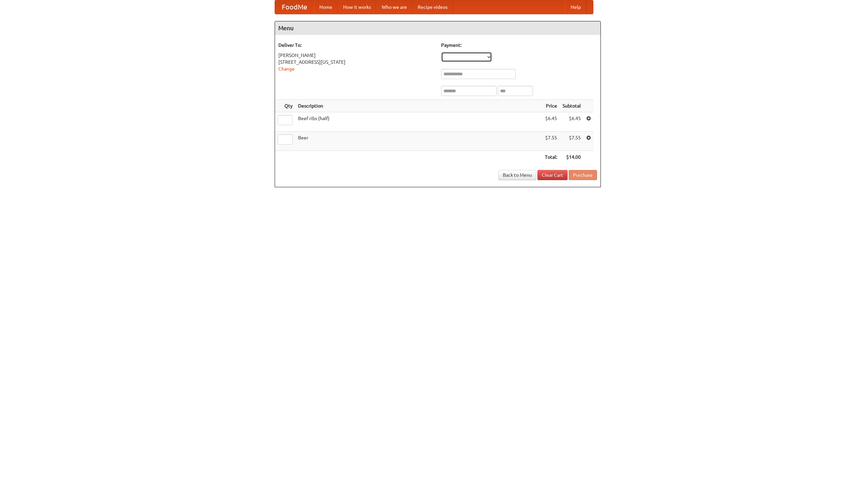 The width and height of the screenshot is (868, 480). I want to click on th: $14.00, so click(572, 157).